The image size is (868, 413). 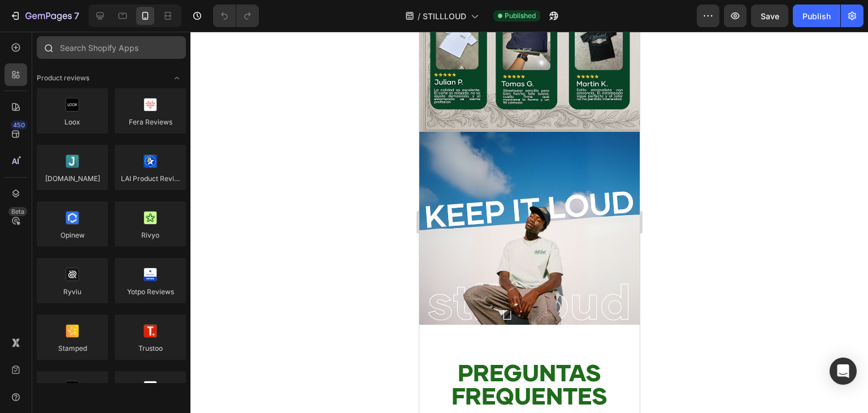 I want to click on span: STILLLOUD, so click(x=444, y=16).